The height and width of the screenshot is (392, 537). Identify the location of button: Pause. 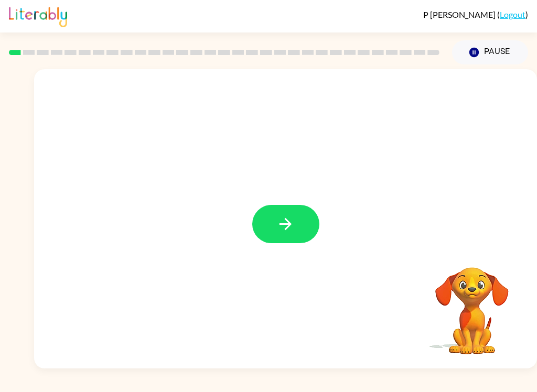
(490, 53).